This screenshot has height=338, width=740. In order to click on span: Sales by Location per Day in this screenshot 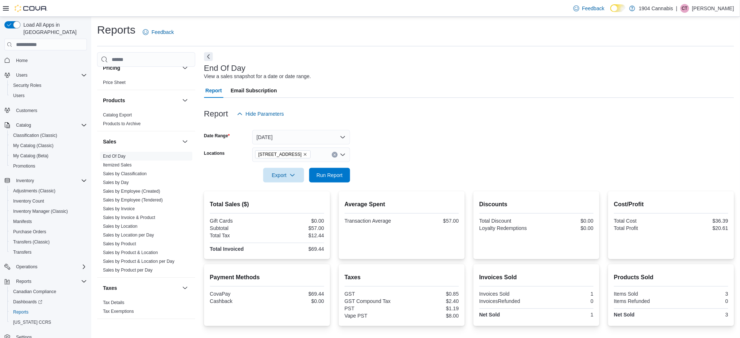, I will do `click(128, 235)`.